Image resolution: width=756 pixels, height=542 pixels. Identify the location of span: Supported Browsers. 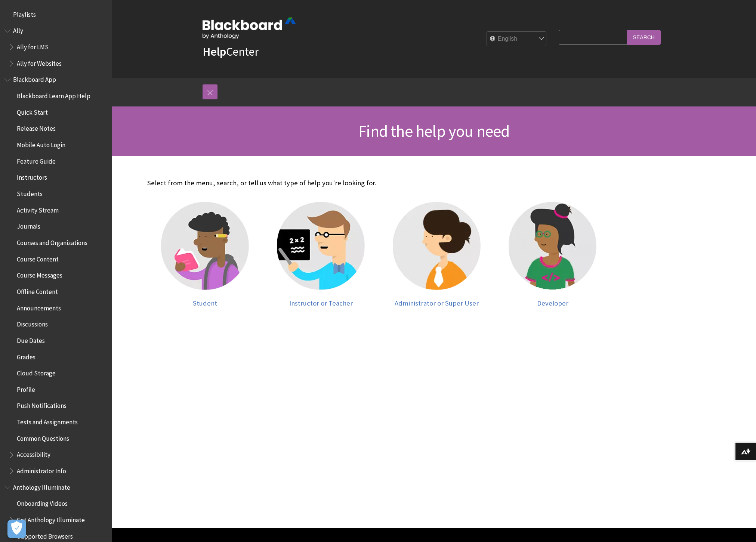
(45, 535).